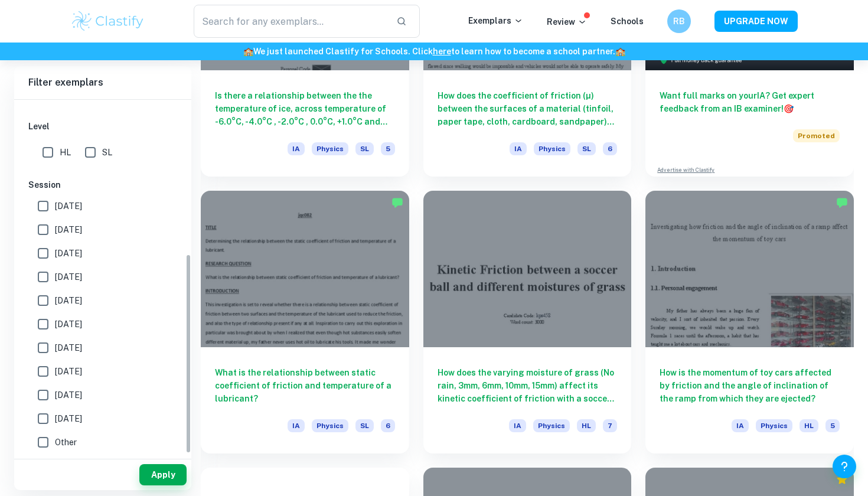 The image size is (868, 496). I want to click on span: Other, so click(65, 442).